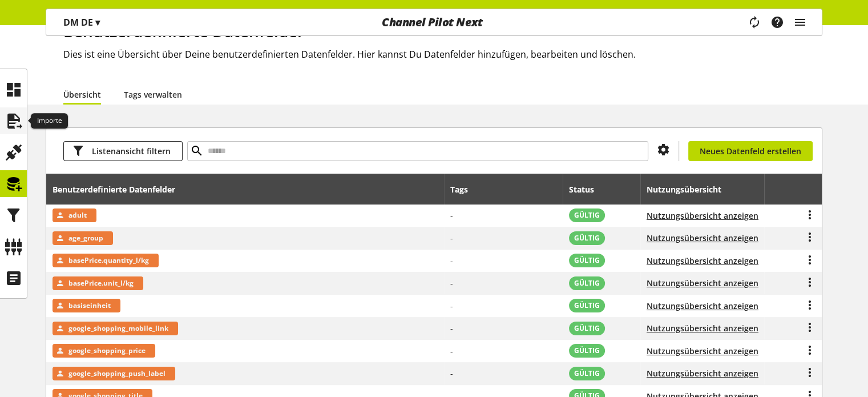  I want to click on span: basiseinheit, so click(90, 306).